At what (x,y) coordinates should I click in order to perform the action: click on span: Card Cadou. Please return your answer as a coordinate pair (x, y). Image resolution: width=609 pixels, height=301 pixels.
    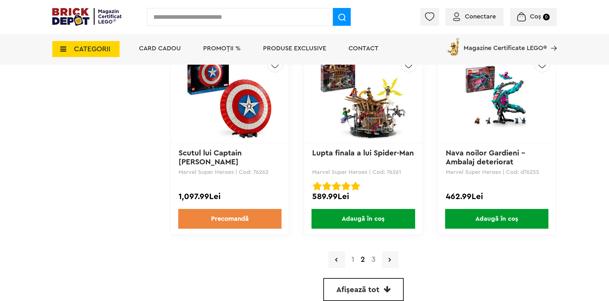
    Looking at the image, I should click on (160, 48).